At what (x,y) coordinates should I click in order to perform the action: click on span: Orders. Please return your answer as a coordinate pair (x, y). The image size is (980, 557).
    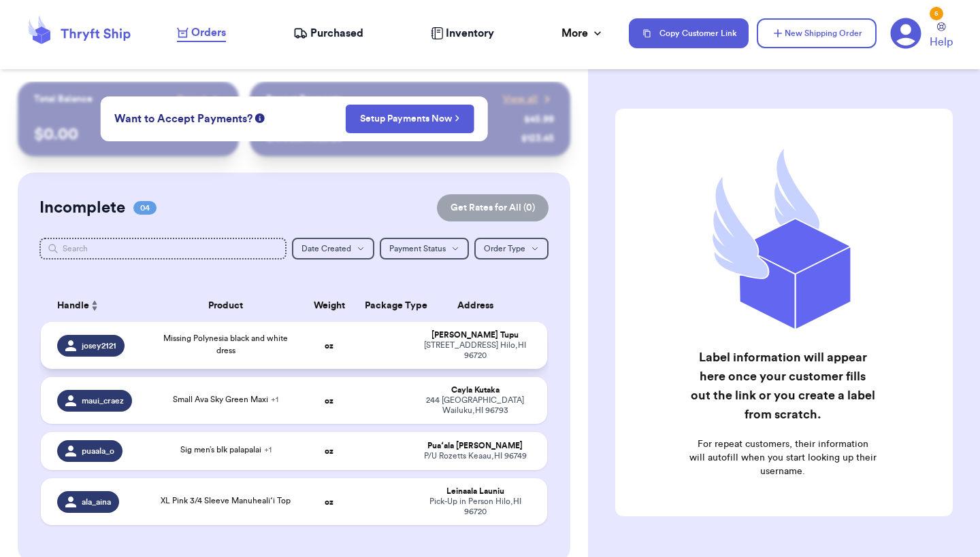
    Looking at the image, I should click on (208, 33).